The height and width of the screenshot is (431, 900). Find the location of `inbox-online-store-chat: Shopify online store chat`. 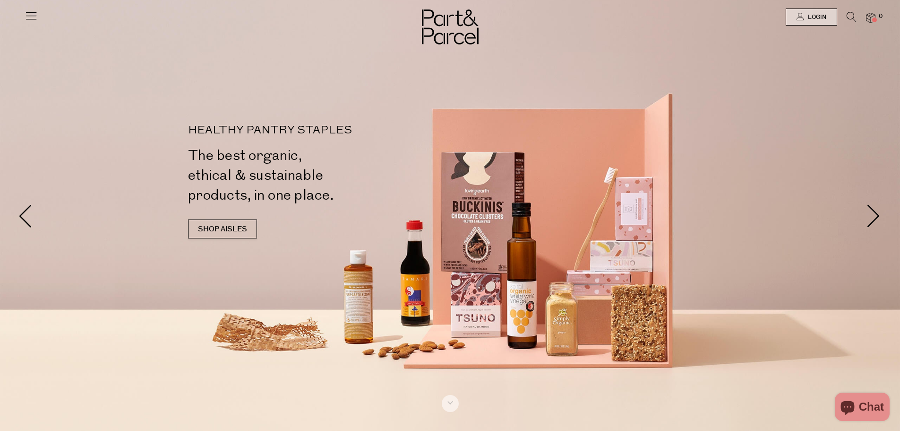

inbox-online-store-chat: Shopify online store chat is located at coordinates (862, 407).